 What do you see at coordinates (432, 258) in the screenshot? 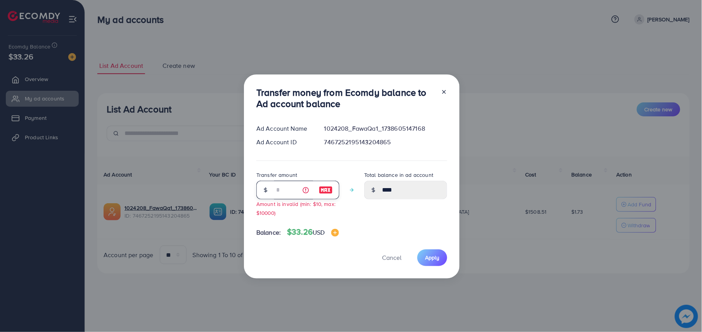
I see `span: Apply` at bounding box center [432, 258].